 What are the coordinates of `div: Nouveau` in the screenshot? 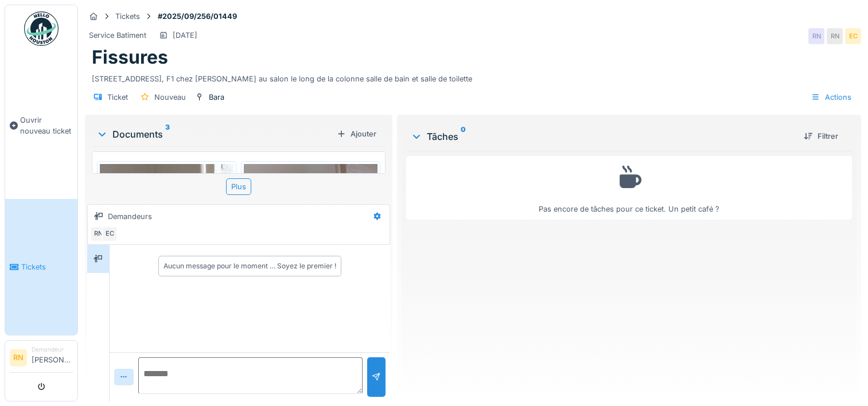 It's located at (170, 97).